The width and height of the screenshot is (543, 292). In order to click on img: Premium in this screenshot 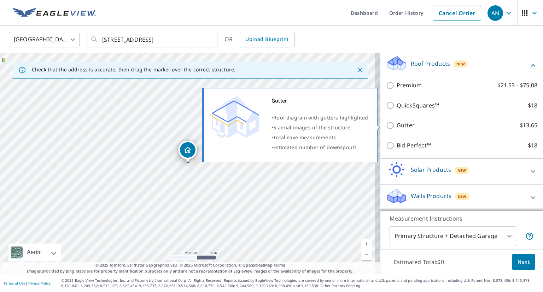, I will do `click(234, 117)`.